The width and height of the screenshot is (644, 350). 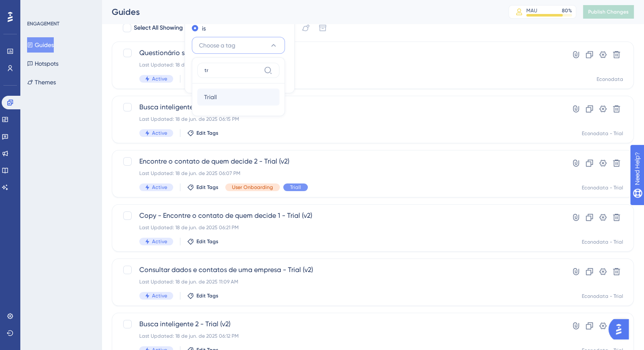 What do you see at coordinates (339, 173) in the screenshot?
I see `div: Last Updated: 18 de jun. de 2025 06:07 PM` at bounding box center [339, 173].